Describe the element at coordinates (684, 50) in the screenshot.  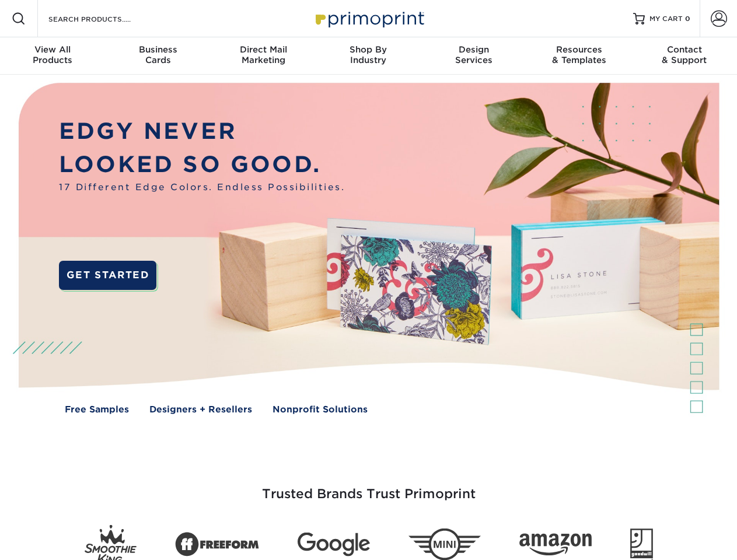
I see `span: Contact` at that location.